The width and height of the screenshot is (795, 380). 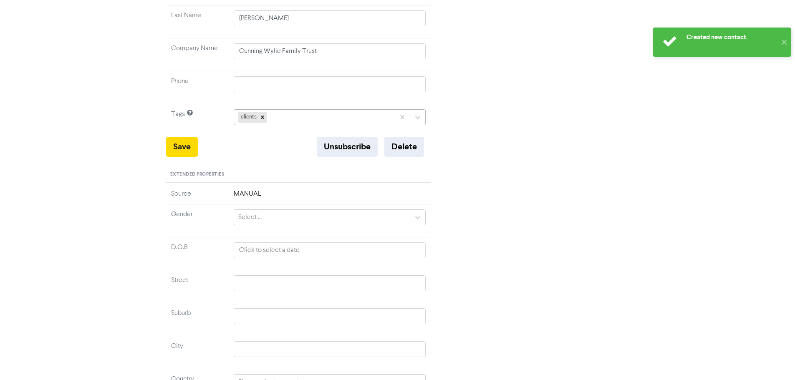 What do you see at coordinates (347, 147) in the screenshot?
I see `button: Unsubscribe` at bounding box center [347, 147].